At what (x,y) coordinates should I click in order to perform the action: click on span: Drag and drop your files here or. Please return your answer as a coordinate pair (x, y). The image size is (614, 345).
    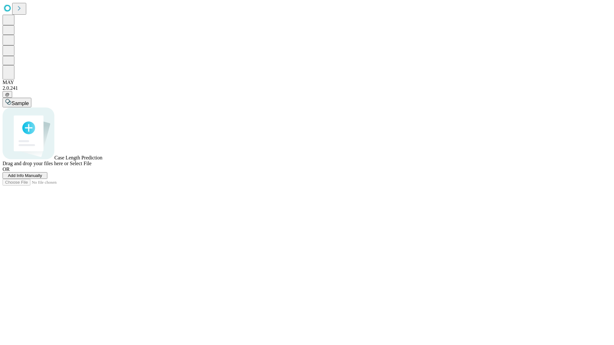
    Looking at the image, I should click on (35, 163).